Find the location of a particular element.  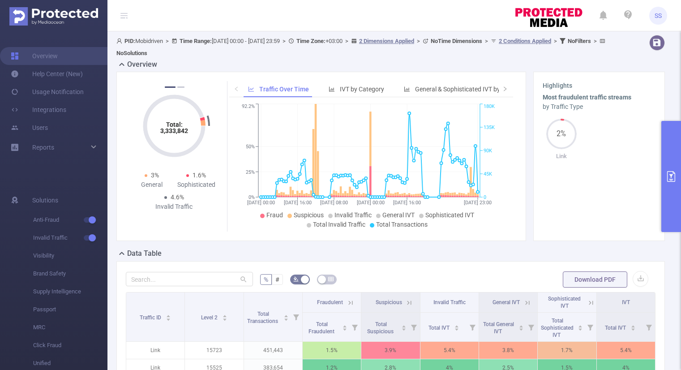

b: PID: is located at coordinates (130, 41).